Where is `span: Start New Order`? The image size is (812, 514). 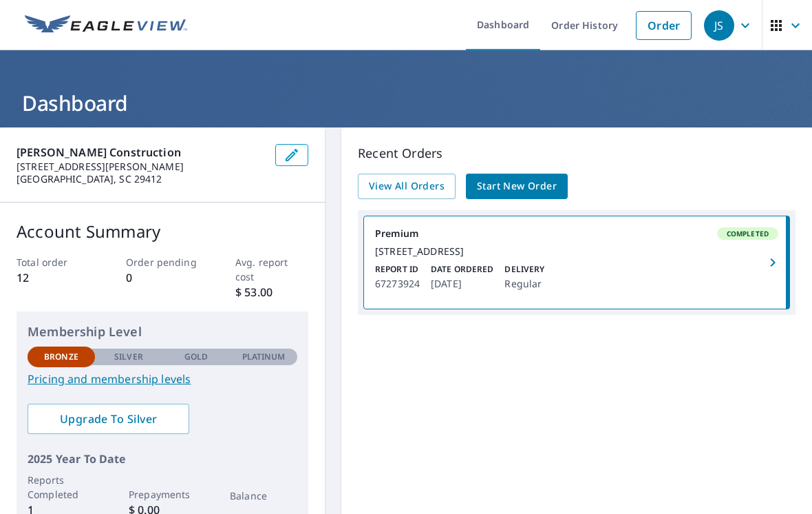
span: Start New Order is located at coordinates (517, 186).